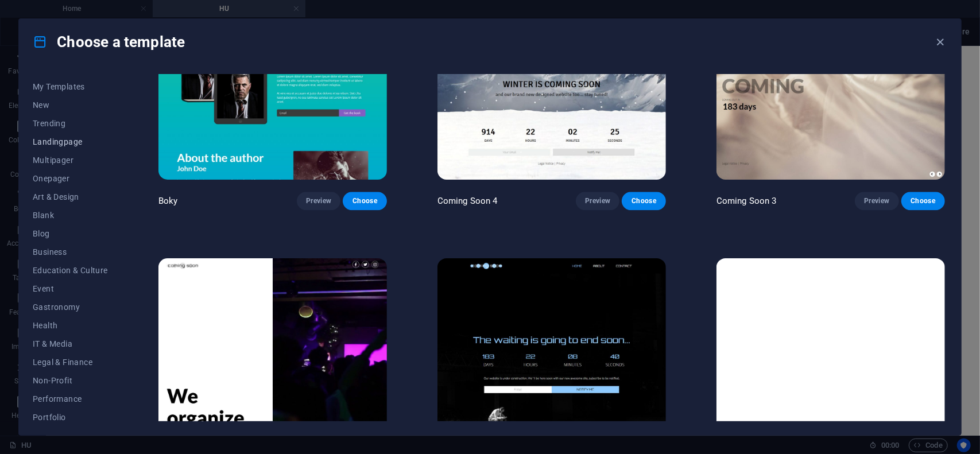  I want to click on span: My Templates, so click(70, 87).